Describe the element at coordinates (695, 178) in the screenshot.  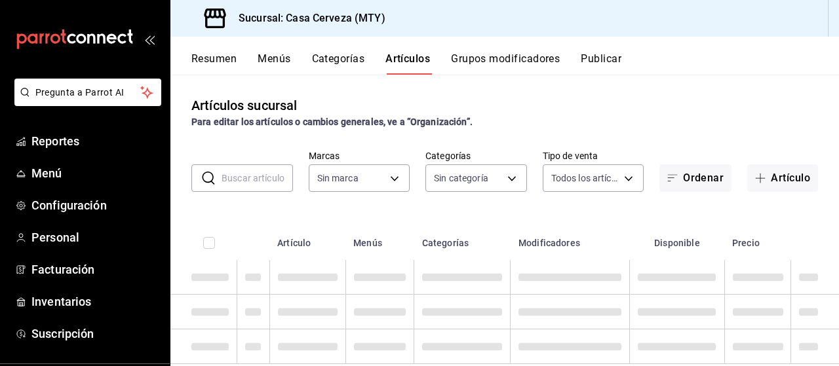
I see `button: Ordenar` at that location.